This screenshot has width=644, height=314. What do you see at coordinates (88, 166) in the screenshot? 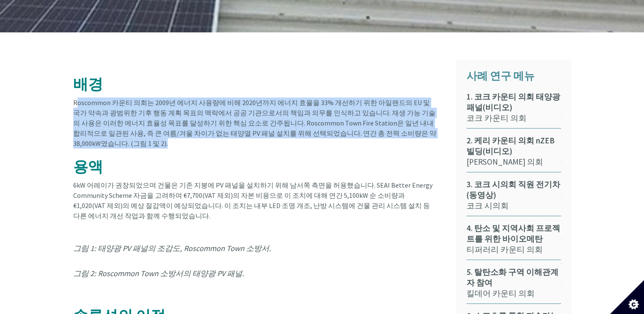
I see `span: 용액` at bounding box center [88, 166].